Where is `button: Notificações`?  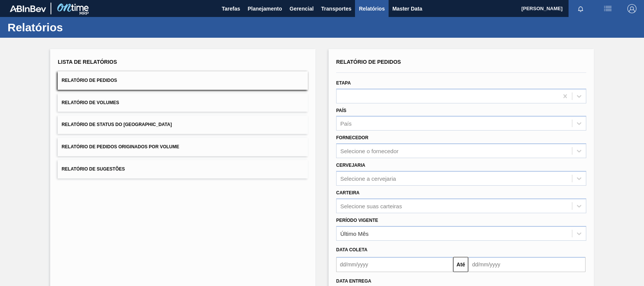
button: Notificações is located at coordinates (581, 9).